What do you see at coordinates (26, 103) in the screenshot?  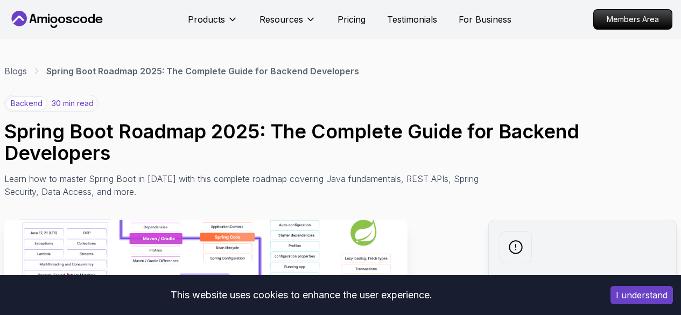 I see `p: backend` at bounding box center [26, 103].